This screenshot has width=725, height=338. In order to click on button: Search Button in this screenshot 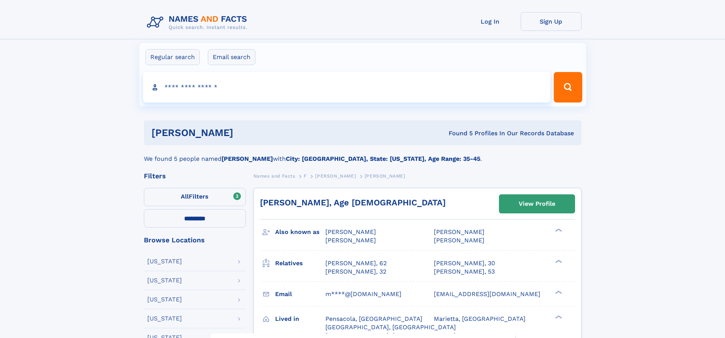, I will do `click(568, 87)`.